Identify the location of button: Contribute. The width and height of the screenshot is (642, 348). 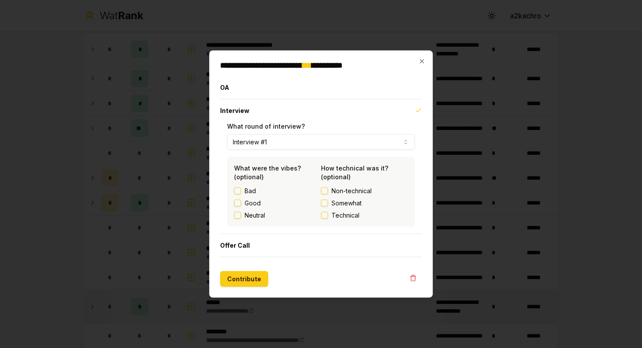
(244, 279).